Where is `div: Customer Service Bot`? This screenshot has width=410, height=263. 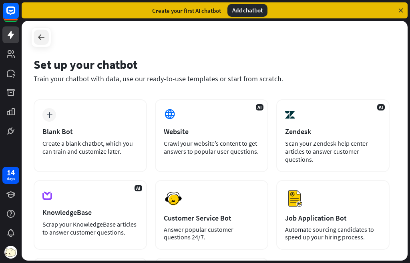 div: Customer Service Bot is located at coordinates (211, 218).